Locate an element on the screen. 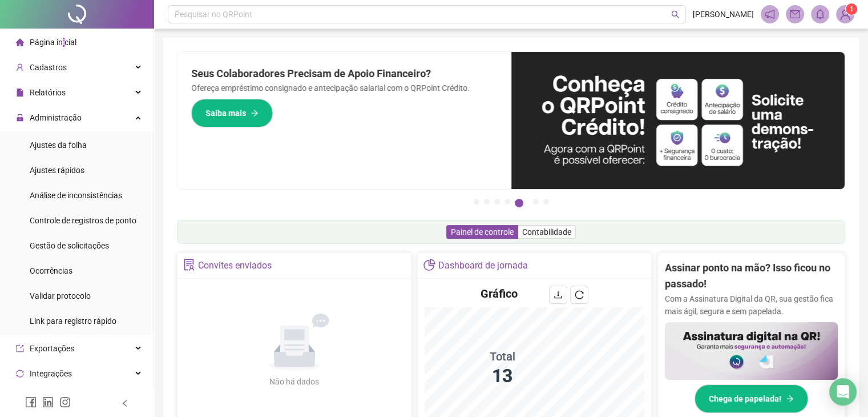 Image resolution: width=868 pixels, height=417 pixels. p: Com a Assinatura Digital da QR, sua gestão fica mais ágil, segura e sem papelada. is located at coordinates (751, 305).